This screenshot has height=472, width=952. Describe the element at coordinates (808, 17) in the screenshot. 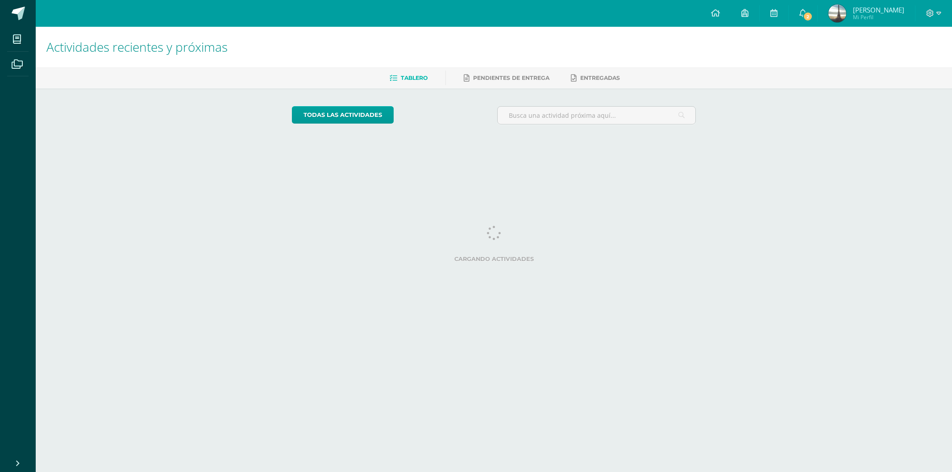

I see `span: 2` at that location.